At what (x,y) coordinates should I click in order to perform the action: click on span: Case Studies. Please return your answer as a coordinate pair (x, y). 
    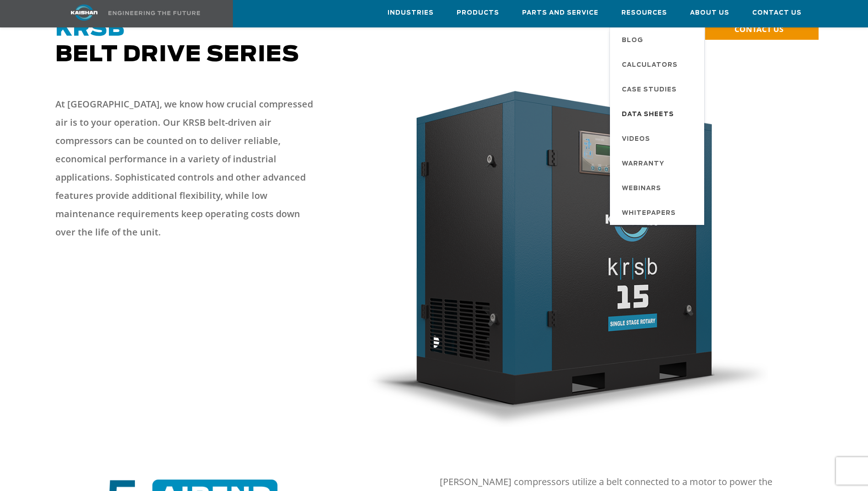
    Looking at the image, I should click on (649, 90).